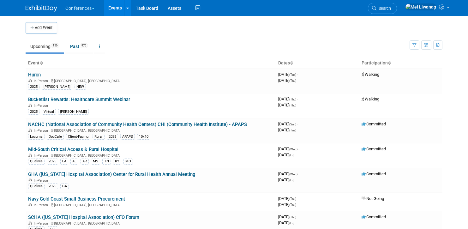 This screenshot has width=468, height=229. What do you see at coordinates (137, 124) in the screenshot?
I see `a: NACHC (National Association of Community Health Centers) CHI (Community Health Institute) - APAPS` at bounding box center [137, 124].